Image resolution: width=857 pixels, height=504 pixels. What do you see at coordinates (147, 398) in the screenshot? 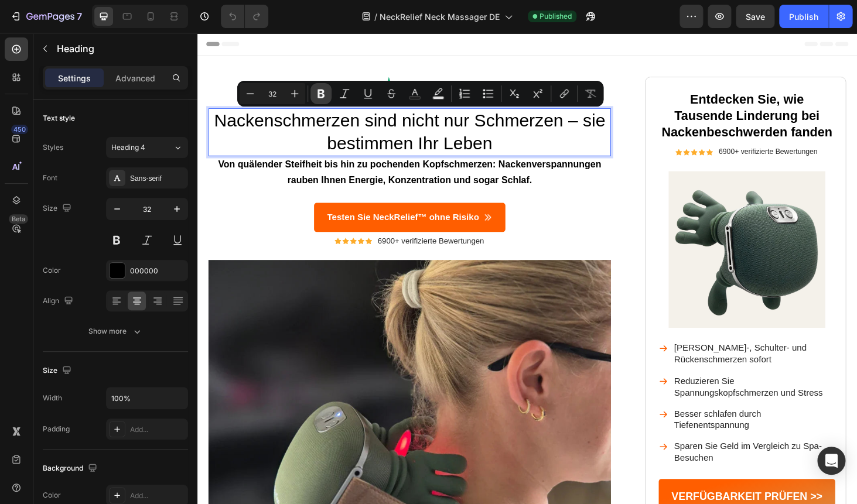
I see `input: Auto` at bounding box center [147, 398].